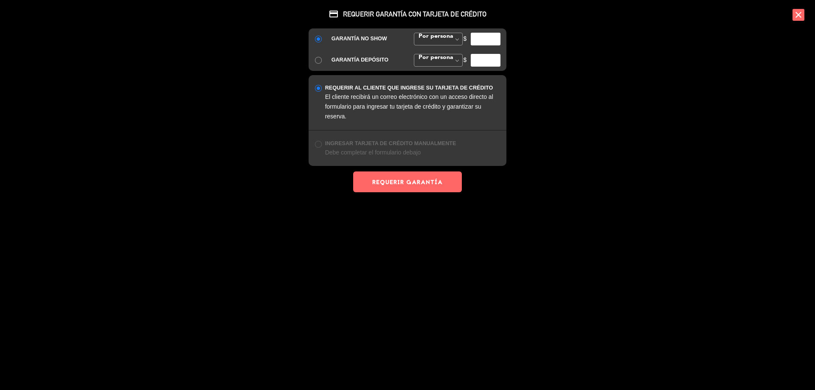 The width and height of the screenshot is (815, 390). I want to click on div: El cliente recibirá un correo electrónico con un acceso directo al formulario para ingresar tu ta..., so click(413, 107).